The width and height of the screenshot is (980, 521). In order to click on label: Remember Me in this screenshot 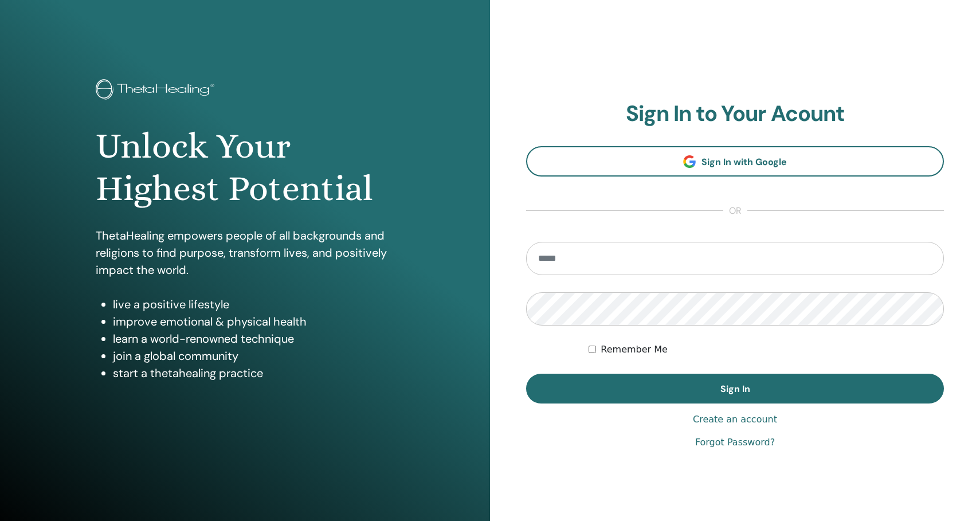, I will do `click(633, 350)`.